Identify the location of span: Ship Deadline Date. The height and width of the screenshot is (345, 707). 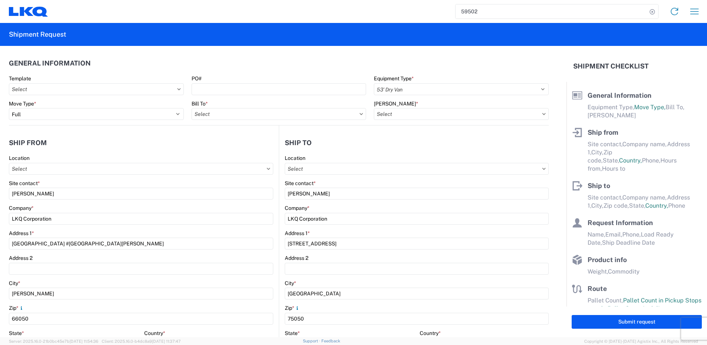
(628, 242).